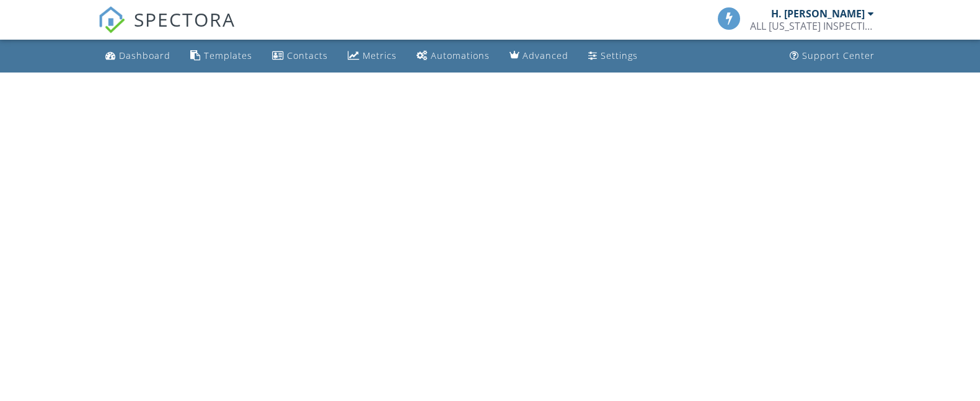  What do you see at coordinates (613, 56) in the screenshot?
I see `a: Settings` at bounding box center [613, 56].